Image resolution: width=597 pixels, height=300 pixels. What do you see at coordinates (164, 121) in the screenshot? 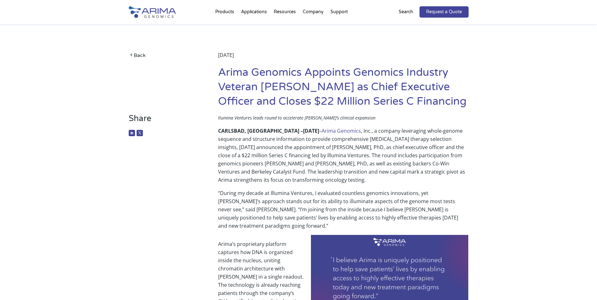
I see `h3: Share` at bounding box center [164, 121].